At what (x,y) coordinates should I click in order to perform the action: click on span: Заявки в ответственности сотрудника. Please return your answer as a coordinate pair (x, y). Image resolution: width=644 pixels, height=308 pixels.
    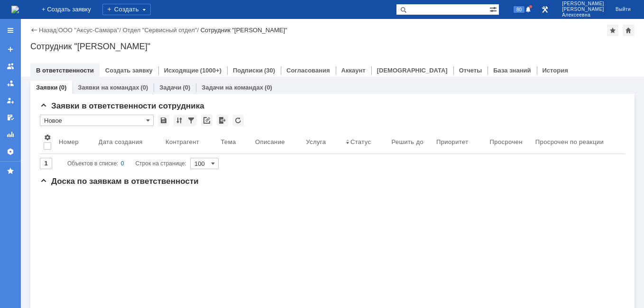
    Looking at the image, I should click on (122, 106).